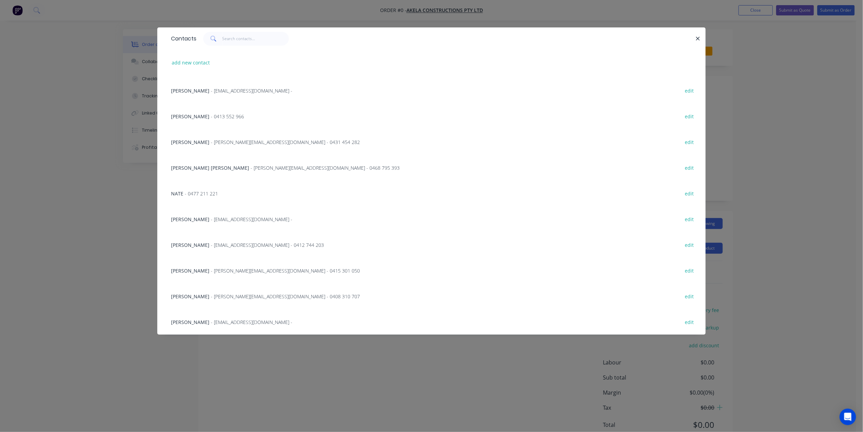 The width and height of the screenshot is (863, 432). Describe the element at coordinates (256, 39) in the screenshot. I see `input: Search contacts...` at that location.